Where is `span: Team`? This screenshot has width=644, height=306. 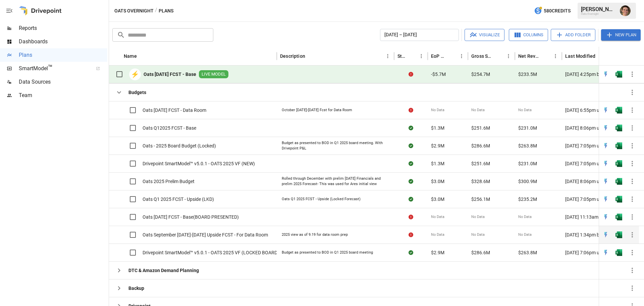 span: Team is located at coordinates (63, 96).